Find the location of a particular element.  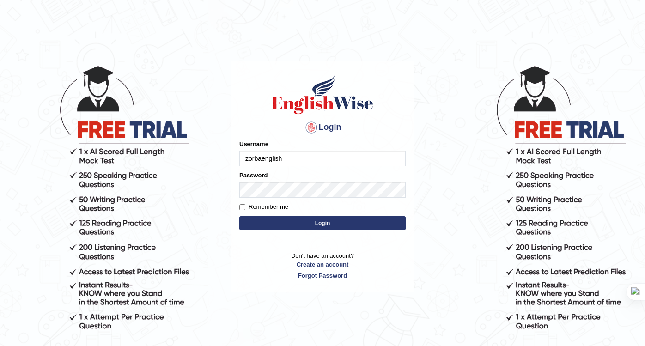

img: Logo of English Wise sign in for intelligent practice with AI is located at coordinates (322, 95).